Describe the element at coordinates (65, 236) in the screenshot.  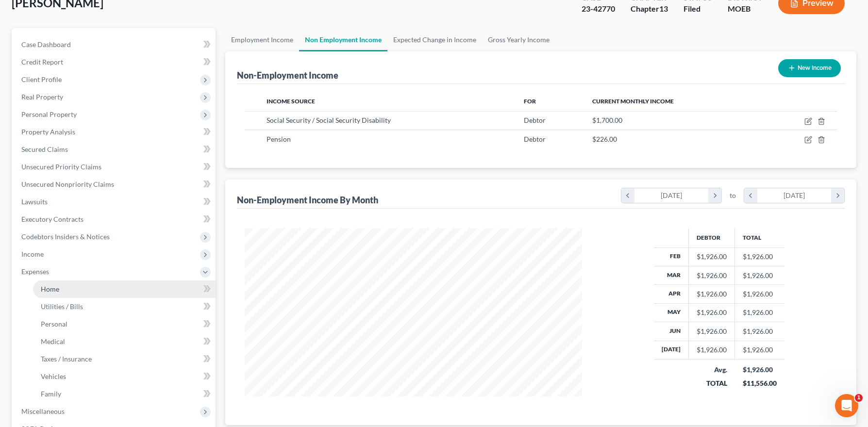
I see `span: Codebtors Insiders & Notices` at that location.